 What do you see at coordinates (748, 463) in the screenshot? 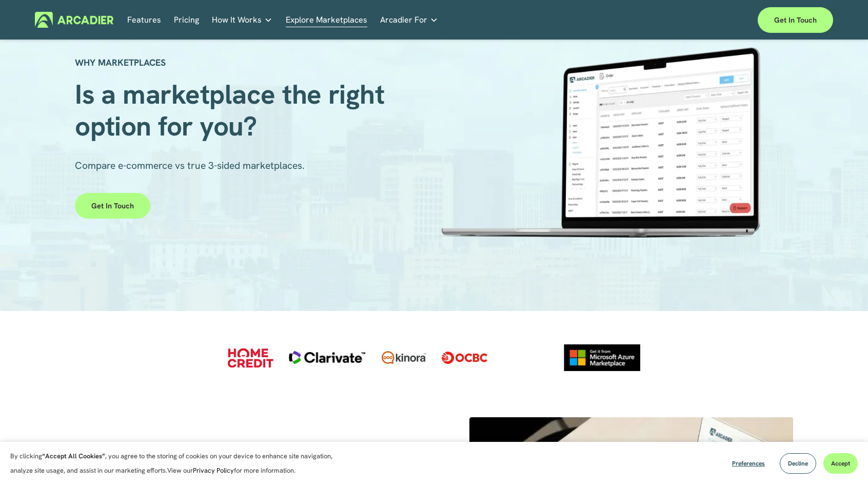
I see `button: Preferences` at bounding box center [748, 463].